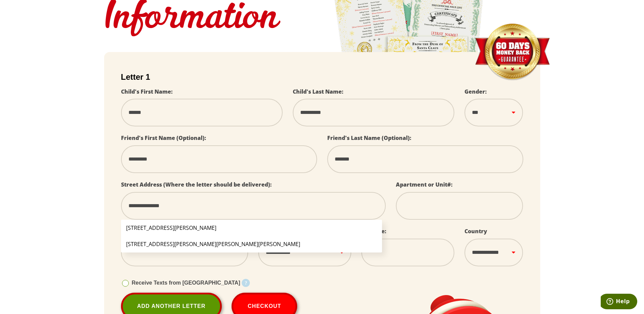 The image size is (644, 314). What do you see at coordinates (196, 185) in the screenshot?
I see `label: Street Address (Where the letter should be delivered):` at bounding box center [196, 185].